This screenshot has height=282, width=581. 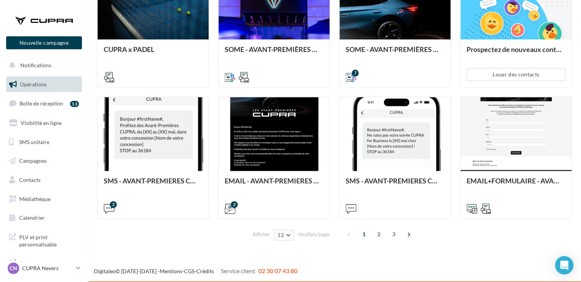 What do you see at coordinates (280, 235) in the screenshot?
I see `span: 12` at bounding box center [280, 235].